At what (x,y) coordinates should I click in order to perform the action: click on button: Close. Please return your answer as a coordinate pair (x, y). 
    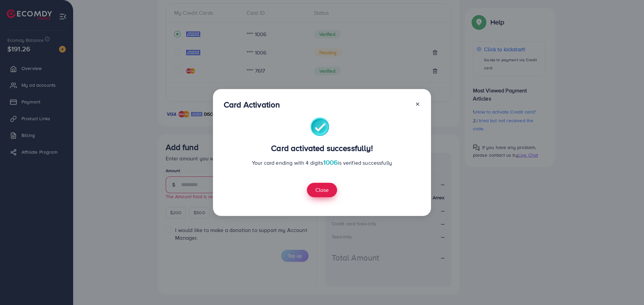
    Looking at the image, I should click on (322, 190).